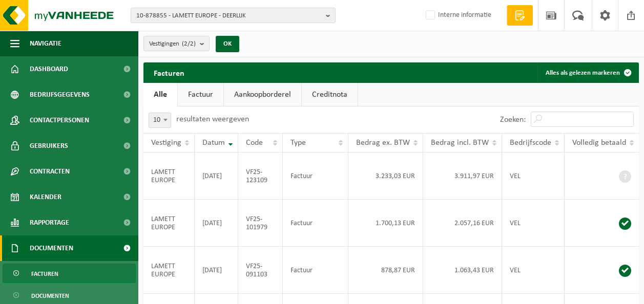 This screenshot has height=304, width=644. Describe the element at coordinates (458, 16) in the screenshot. I see `label: Interne informatie` at that location.